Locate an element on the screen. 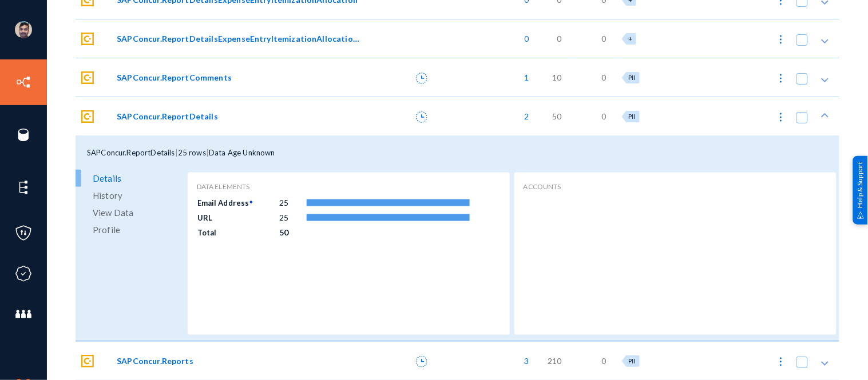 This screenshot has height=380, width=868. td: Email Address is located at coordinates (237, 202).